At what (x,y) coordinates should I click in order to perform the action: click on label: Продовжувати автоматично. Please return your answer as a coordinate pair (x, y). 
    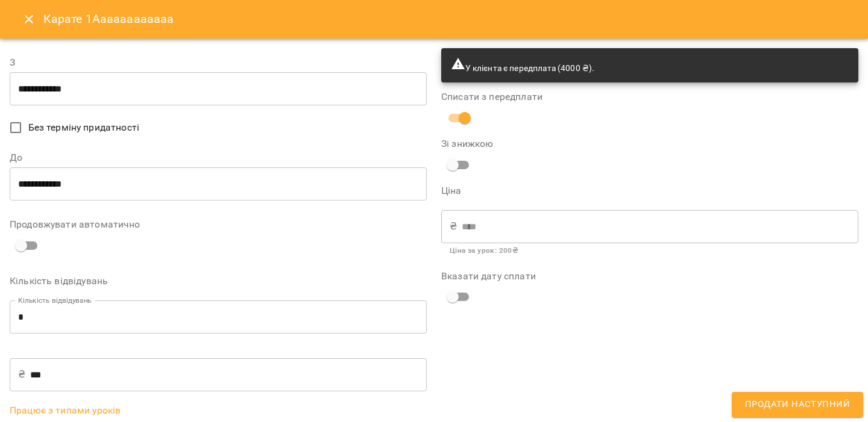
    Looking at the image, I should click on (218, 225).